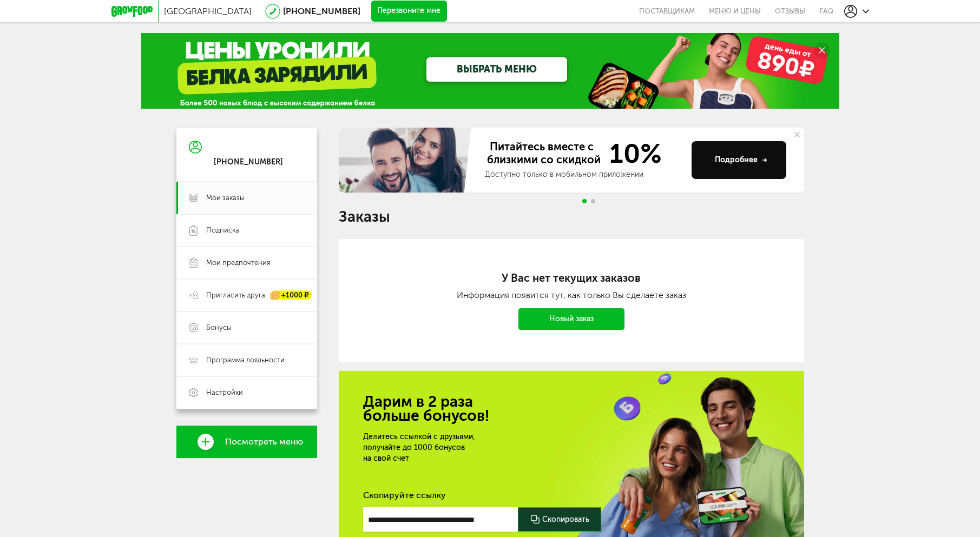 The height and width of the screenshot is (537, 980). What do you see at coordinates (219, 328) in the screenshot?
I see `span: Бонусы` at bounding box center [219, 328].